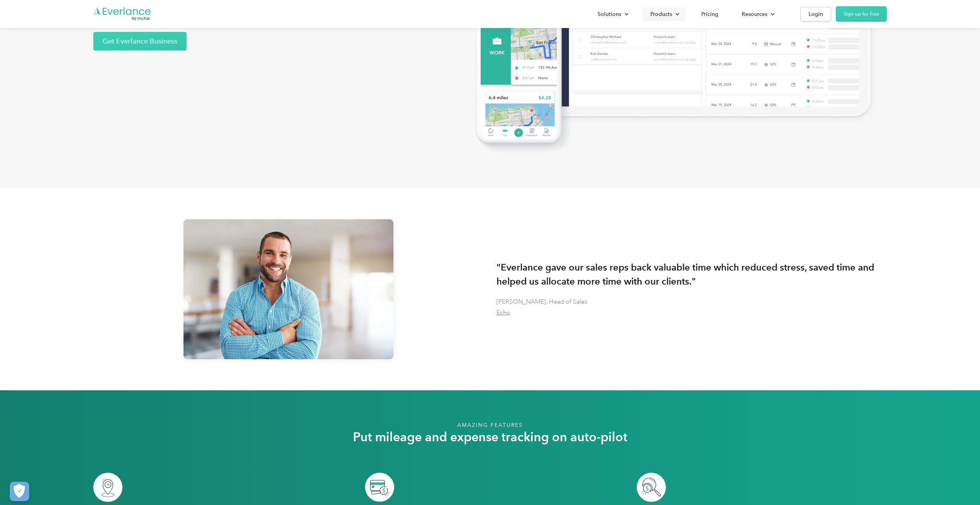 This screenshot has height=505, width=980. Describe the element at coordinates (490, 437) in the screenshot. I see `h2: Put mileage and expense tracking on auto-pilot` at that location.